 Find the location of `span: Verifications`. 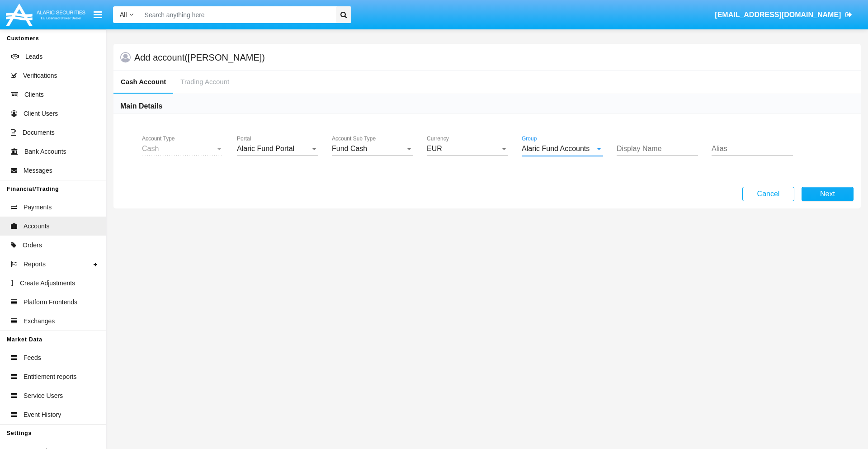

span: Verifications is located at coordinates (40, 76).